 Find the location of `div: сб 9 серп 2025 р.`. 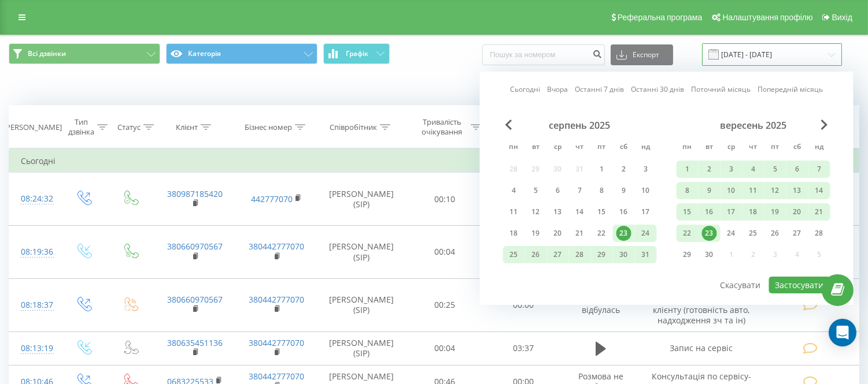

div: сб 9 серп 2025 р. is located at coordinates (623, 190).